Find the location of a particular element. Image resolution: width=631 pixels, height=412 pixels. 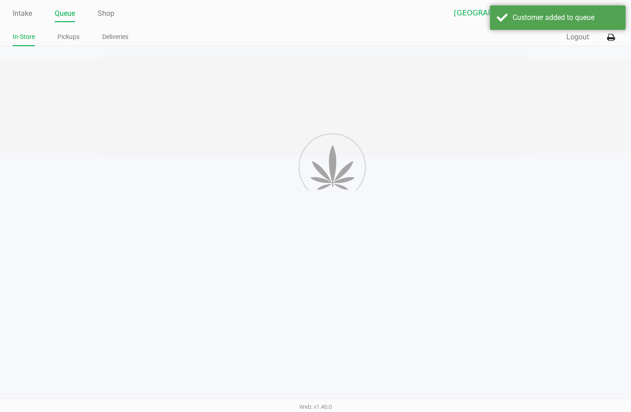

a: Shop is located at coordinates (106, 14).